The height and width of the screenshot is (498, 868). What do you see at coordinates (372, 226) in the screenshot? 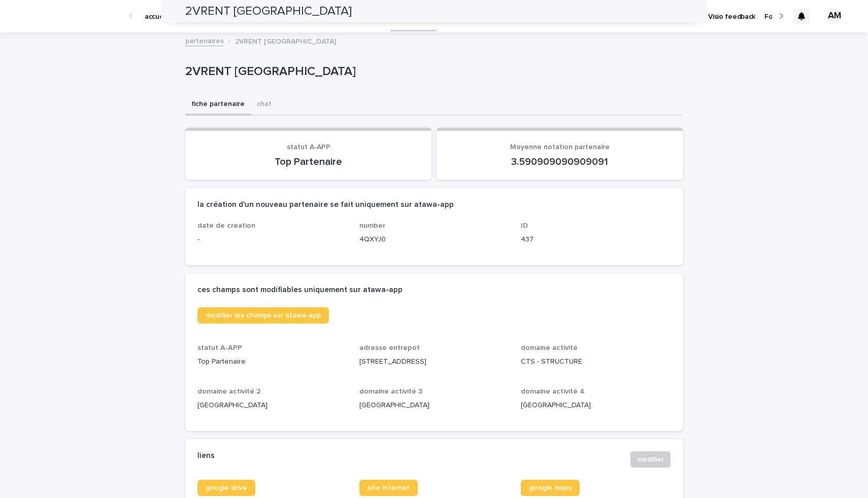
I see `span: number` at bounding box center [372, 226].